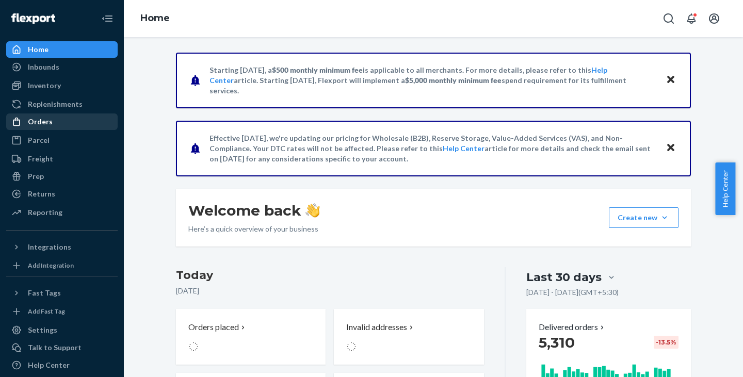 This screenshot has height=377, width=743. Describe the element at coordinates (50, 247) in the screenshot. I see `div: Integrations` at that location.